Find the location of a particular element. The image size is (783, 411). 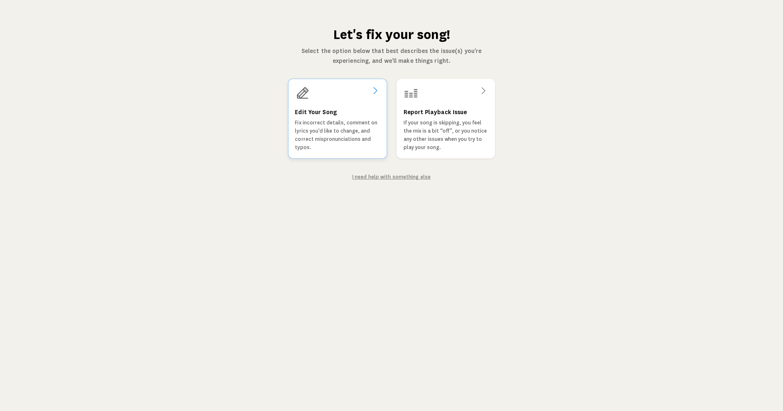

h3: Edit Your Song is located at coordinates (316, 112).